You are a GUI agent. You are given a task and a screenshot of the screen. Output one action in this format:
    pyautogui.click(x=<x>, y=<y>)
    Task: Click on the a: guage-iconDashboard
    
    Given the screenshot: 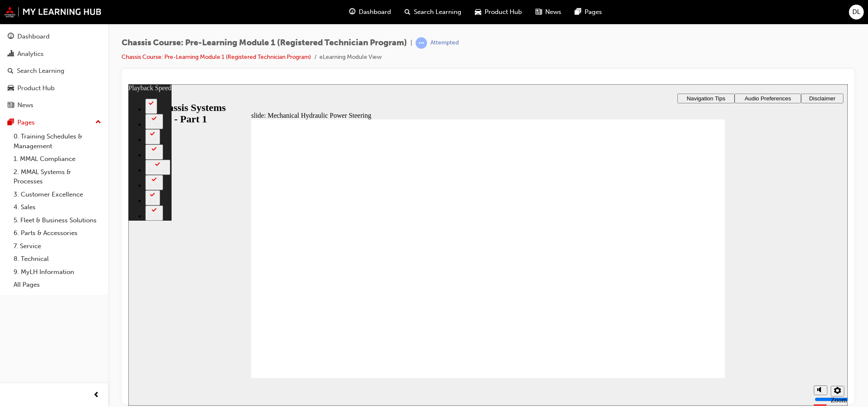 What is the action you would take?
    pyautogui.click(x=370, y=12)
    